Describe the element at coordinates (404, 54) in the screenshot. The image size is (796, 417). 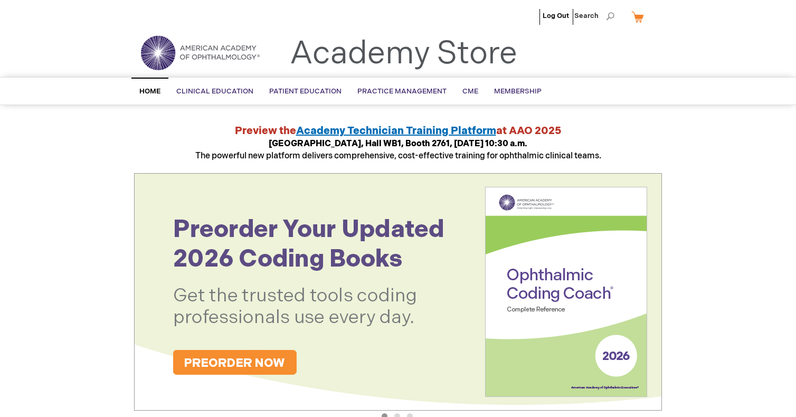
I see `a: Academy Store` at that location.